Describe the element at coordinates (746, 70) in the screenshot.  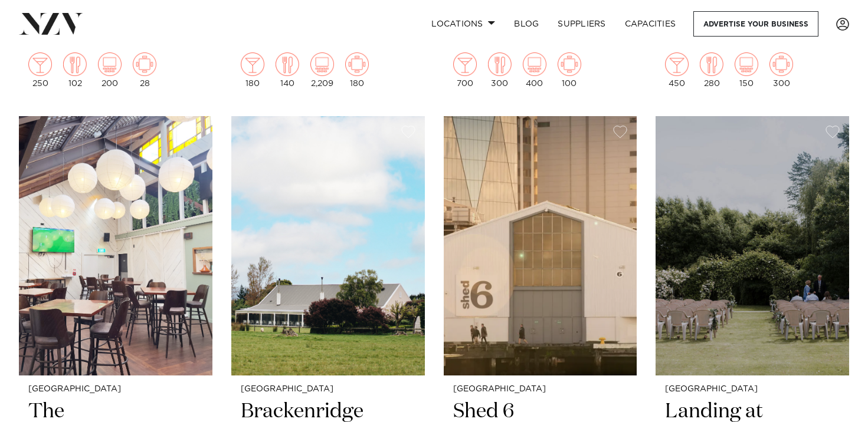
I see `div: 150` at that location.